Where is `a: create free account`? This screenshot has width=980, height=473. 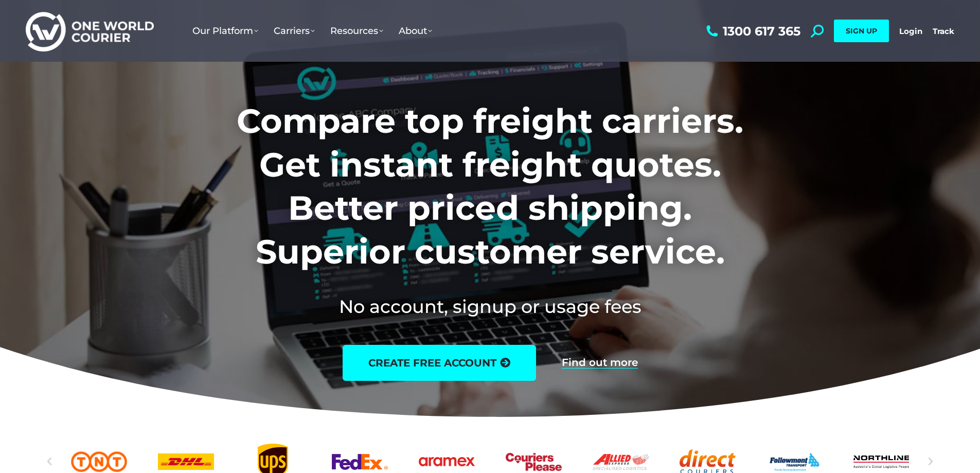
a: create free account is located at coordinates (439, 363).